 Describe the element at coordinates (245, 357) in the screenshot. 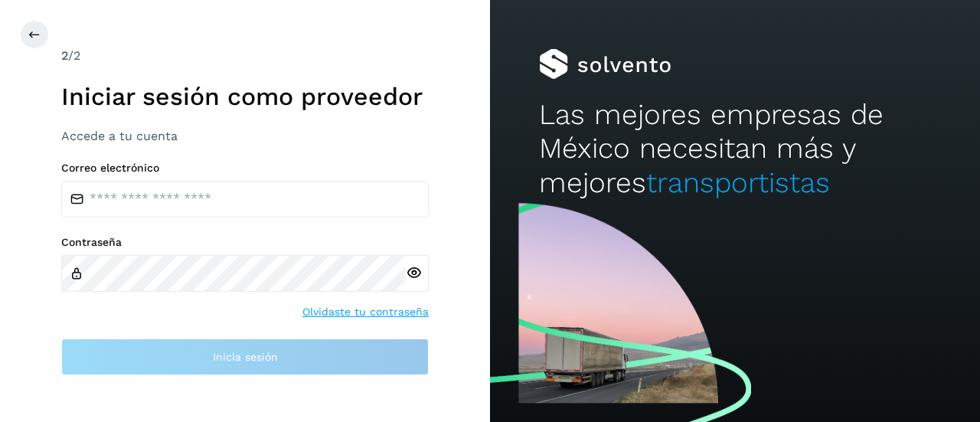

I see `button: Inicia sesión` at that location.